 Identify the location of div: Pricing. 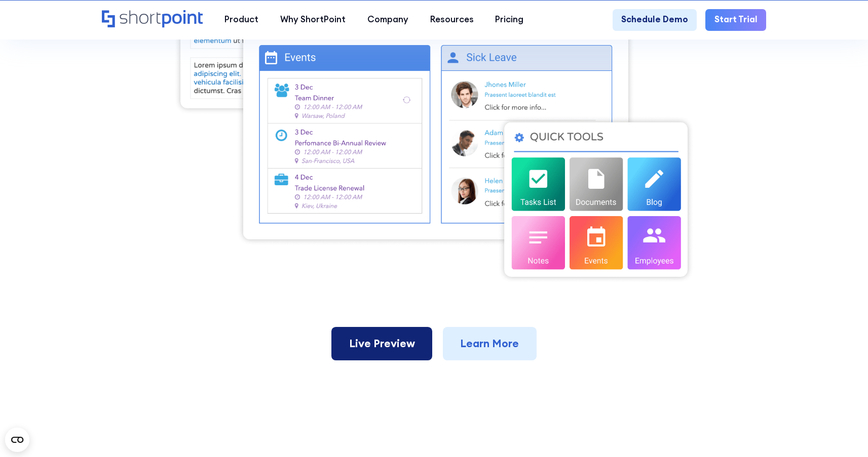
(509, 20).